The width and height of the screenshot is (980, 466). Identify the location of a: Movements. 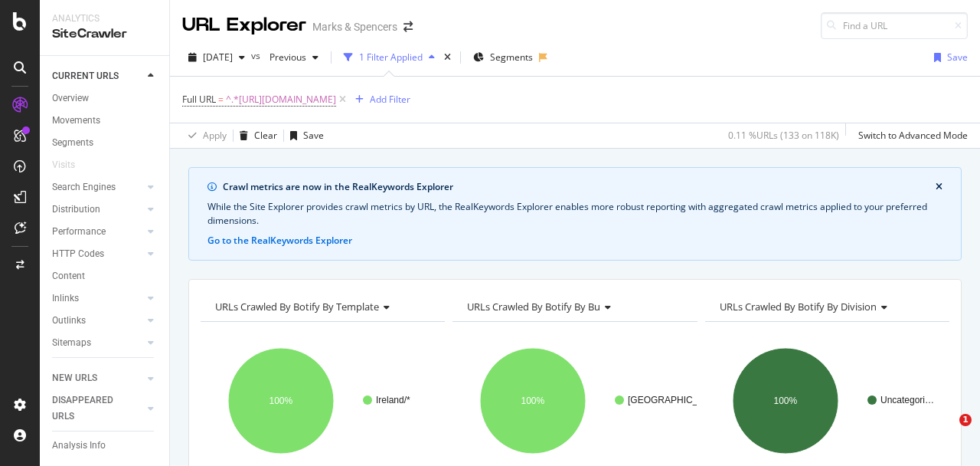
(105, 120).